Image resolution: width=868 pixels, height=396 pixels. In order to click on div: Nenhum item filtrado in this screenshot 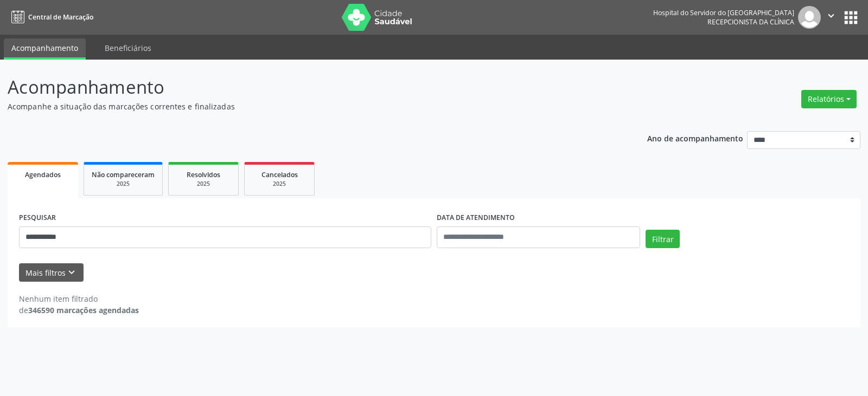, I will do `click(79, 298)`.